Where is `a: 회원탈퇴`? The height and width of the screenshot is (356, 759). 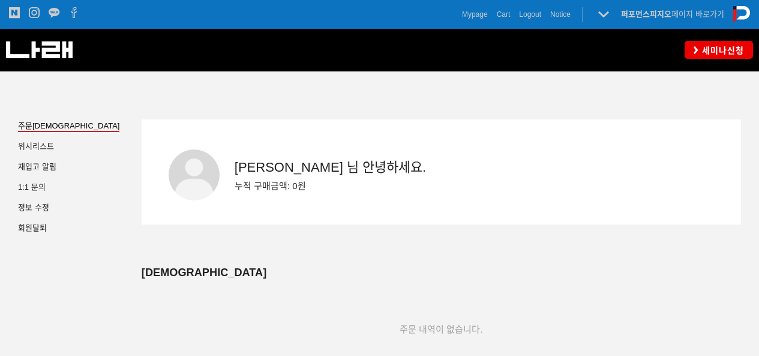
a: 회원탈퇴 is located at coordinates (32, 229).